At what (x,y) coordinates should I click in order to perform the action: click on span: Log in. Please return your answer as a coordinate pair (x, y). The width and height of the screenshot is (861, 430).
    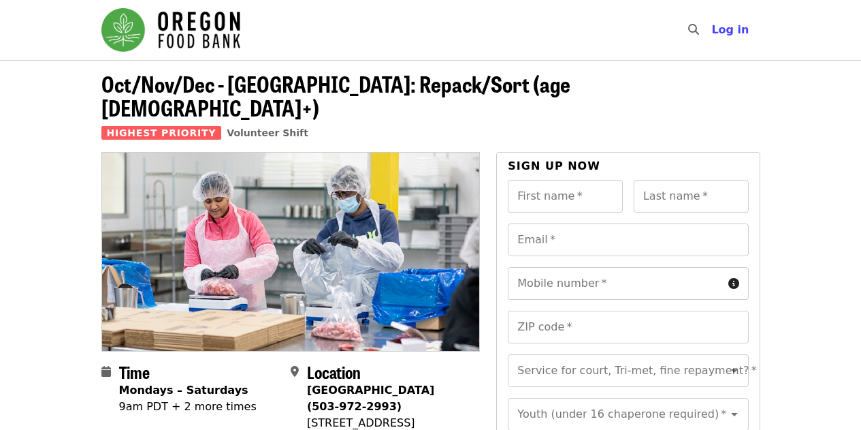
    Looking at the image, I should click on (730, 29).